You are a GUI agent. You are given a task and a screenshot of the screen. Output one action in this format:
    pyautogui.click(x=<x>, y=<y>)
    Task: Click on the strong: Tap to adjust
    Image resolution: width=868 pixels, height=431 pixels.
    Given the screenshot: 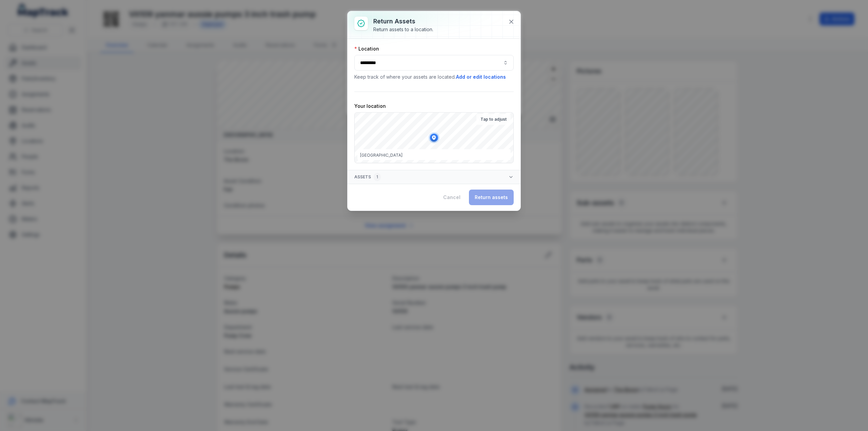 What is the action you would take?
    pyautogui.click(x=493, y=119)
    